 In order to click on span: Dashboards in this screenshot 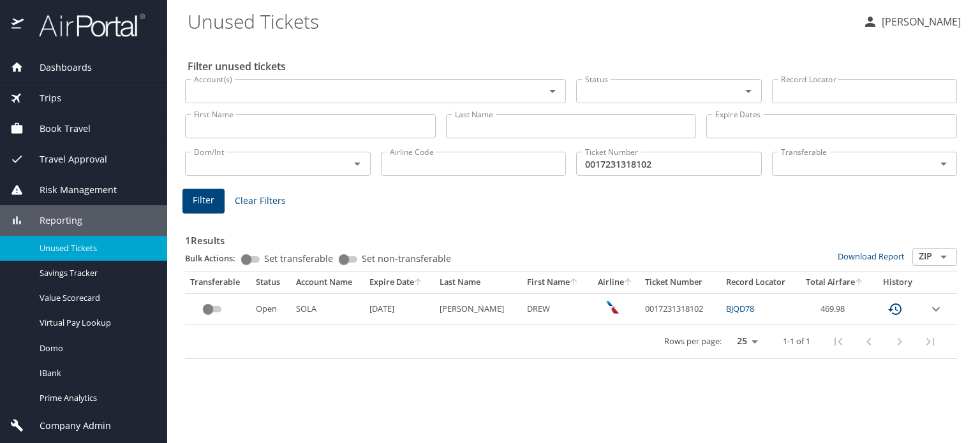, I will do `click(57, 68)`.